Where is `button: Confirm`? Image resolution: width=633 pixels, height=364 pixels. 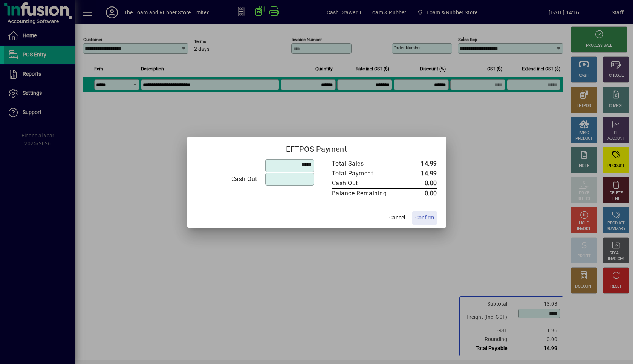
button: Confirm is located at coordinates (424, 218).